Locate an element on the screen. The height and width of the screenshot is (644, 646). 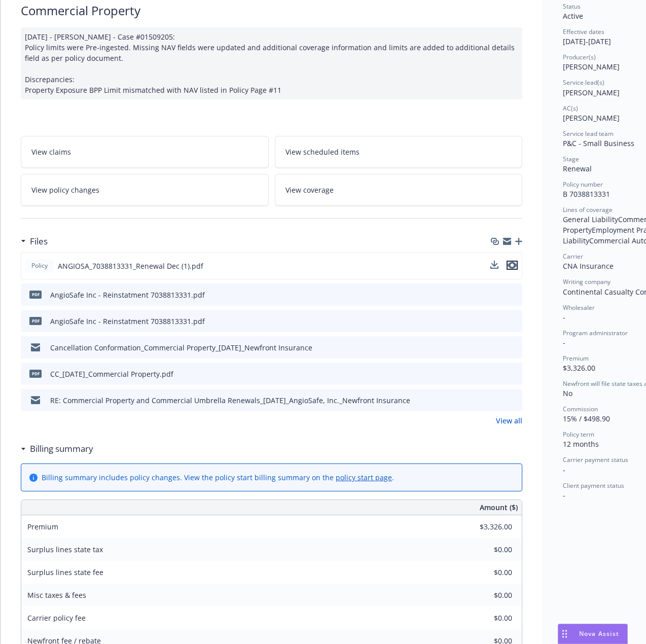
span: Program administrator is located at coordinates (595, 333).